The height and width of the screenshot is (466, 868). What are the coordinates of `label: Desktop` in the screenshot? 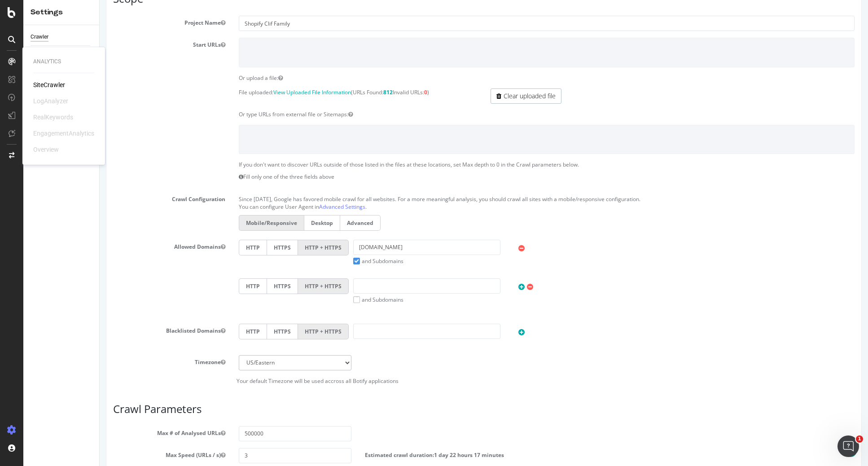 It's located at (222, 223).